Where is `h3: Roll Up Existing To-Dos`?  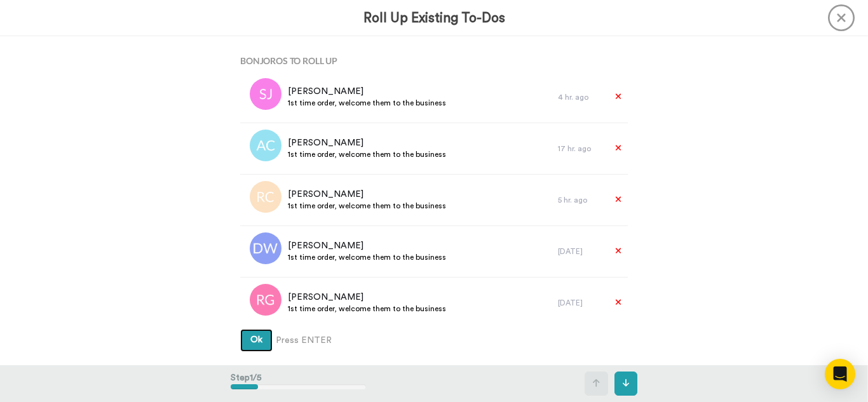
h3: Roll Up Existing To-Dos is located at coordinates (434, 18).